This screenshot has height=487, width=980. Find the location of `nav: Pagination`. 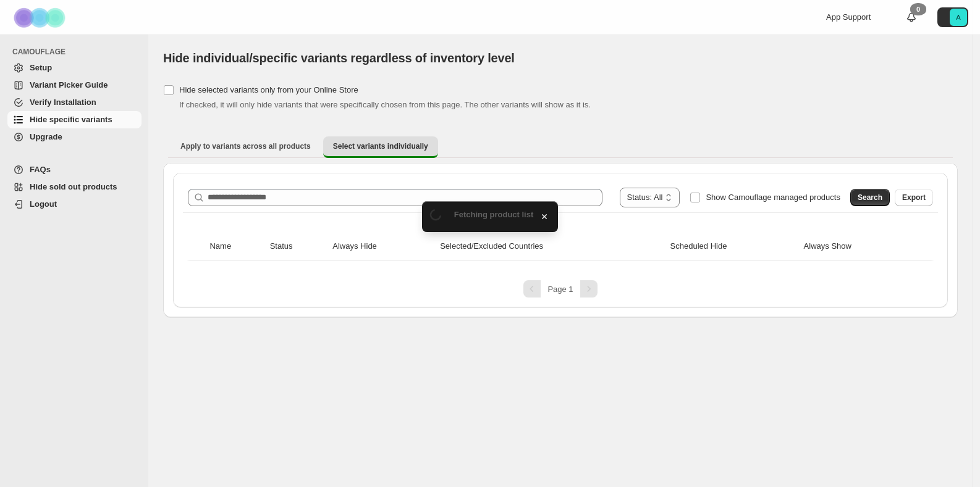

nav: Pagination is located at coordinates (561, 289).